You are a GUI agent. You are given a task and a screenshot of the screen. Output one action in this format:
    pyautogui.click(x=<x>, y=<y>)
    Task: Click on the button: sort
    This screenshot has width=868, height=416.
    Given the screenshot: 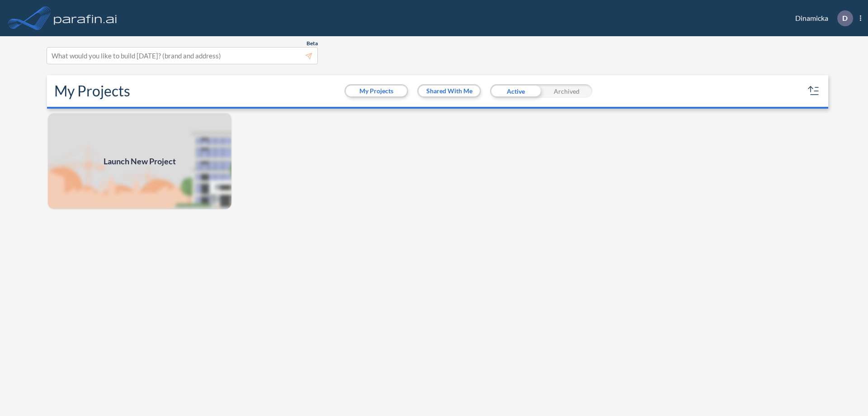 What is the action you would take?
    pyautogui.click(x=813, y=91)
    